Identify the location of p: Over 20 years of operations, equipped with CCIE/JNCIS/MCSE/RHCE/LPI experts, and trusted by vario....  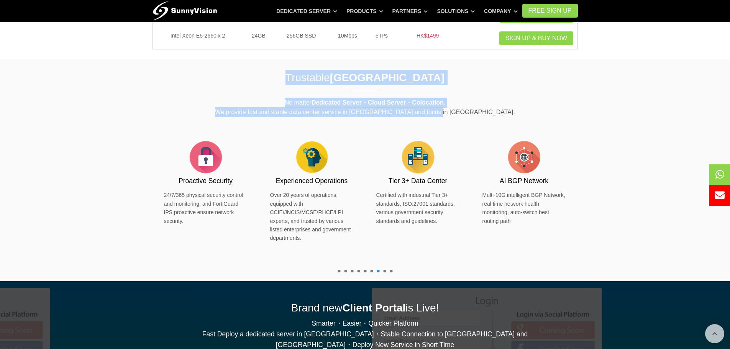
(312, 217).